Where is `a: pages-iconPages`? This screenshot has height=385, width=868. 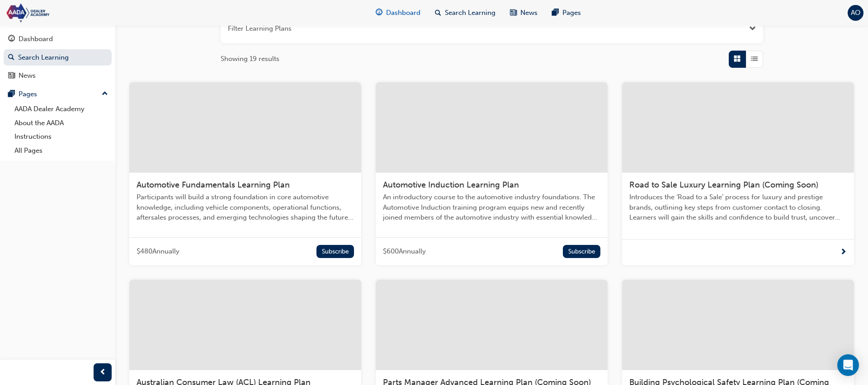
a: pages-iconPages is located at coordinates (566, 12).